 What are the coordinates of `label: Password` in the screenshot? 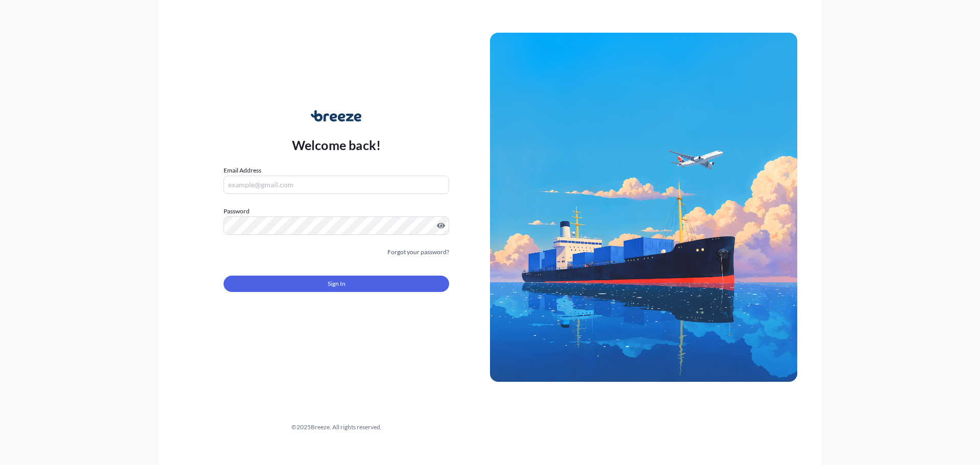 It's located at (336, 211).